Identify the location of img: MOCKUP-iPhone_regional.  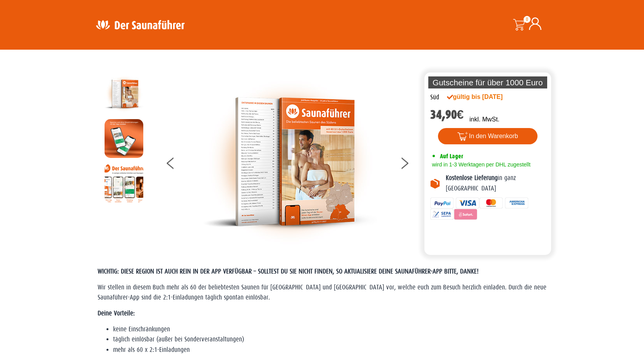
(124, 139).